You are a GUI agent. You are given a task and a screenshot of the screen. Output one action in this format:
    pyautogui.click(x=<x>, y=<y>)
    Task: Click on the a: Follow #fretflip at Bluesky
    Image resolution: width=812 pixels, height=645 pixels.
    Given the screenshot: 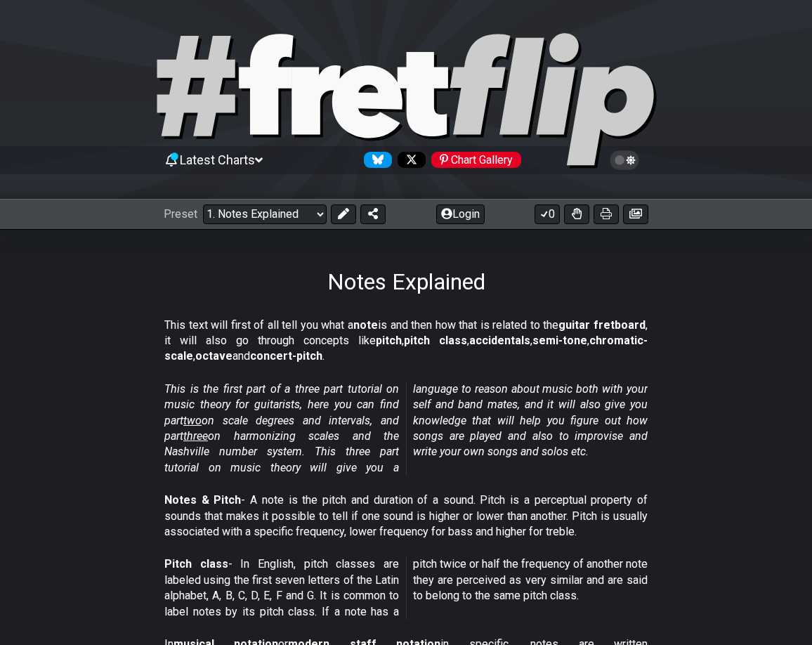 What is the action you would take?
    pyautogui.click(x=375, y=160)
    